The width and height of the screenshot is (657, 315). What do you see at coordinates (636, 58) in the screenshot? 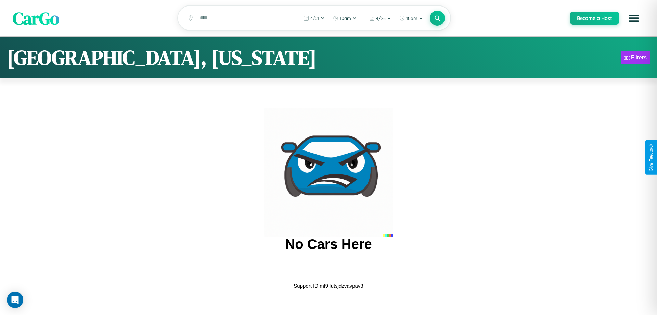
I see `button: Filters` at bounding box center [636, 58].